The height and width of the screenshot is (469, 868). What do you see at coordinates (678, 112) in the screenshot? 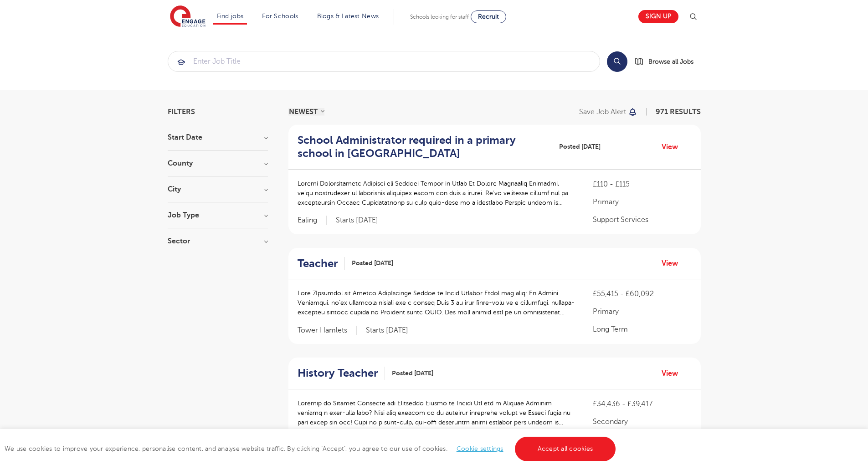
I see `span: 971 RESULTS` at bounding box center [678, 112].